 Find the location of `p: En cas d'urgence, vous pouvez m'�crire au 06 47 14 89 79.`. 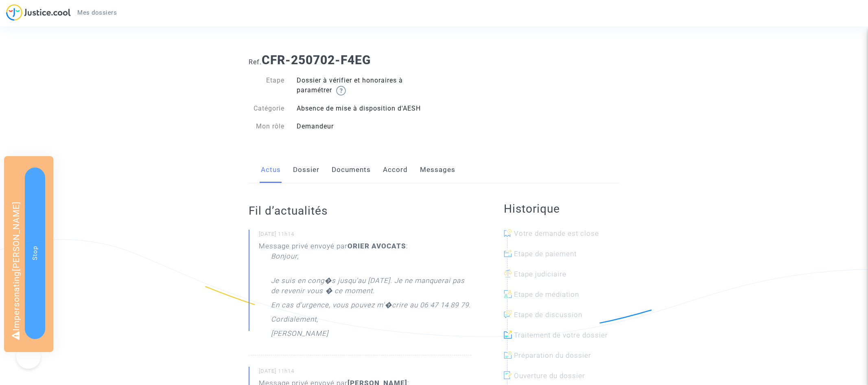

p: En cas d'urgence, vous pouvez m'�crire au 06 47 14 89 79. is located at coordinates (370, 307).